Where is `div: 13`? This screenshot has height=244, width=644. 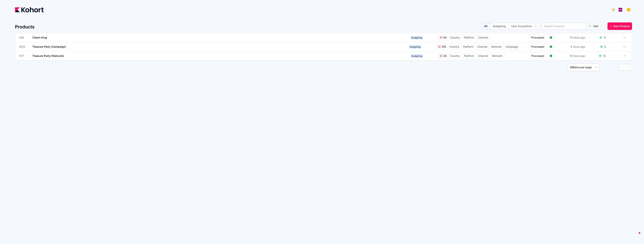
div: 13 is located at coordinates (604, 56).